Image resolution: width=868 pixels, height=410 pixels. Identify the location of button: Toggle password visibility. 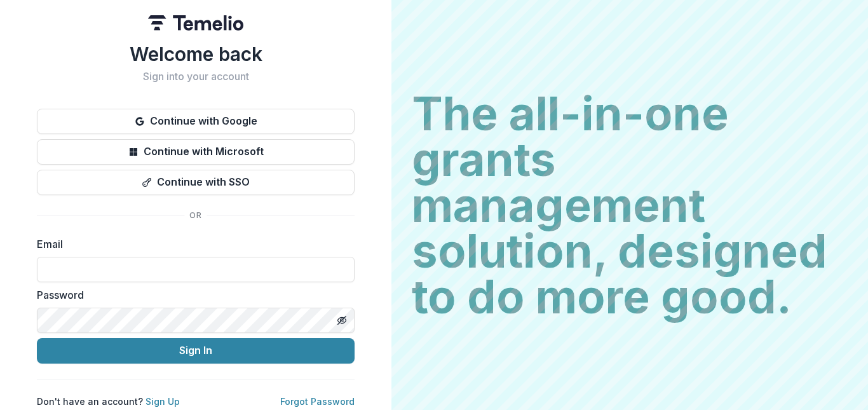
(342, 321).